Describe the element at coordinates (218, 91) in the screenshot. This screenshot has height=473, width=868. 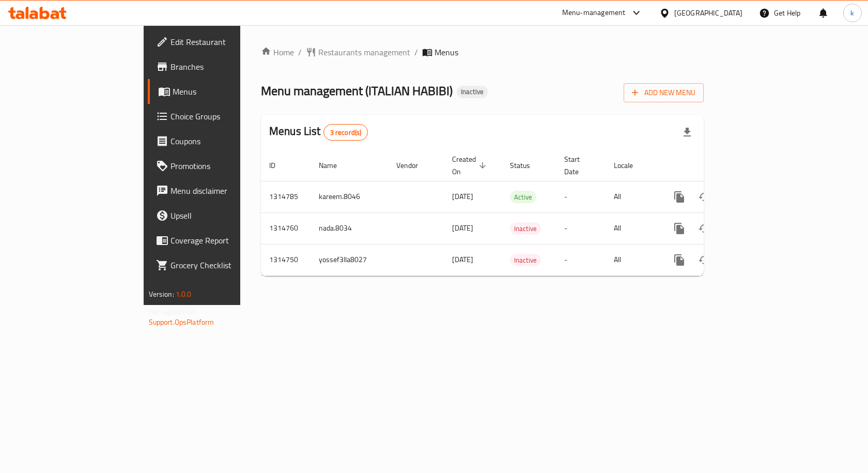
I see `a: Menus` at that location.